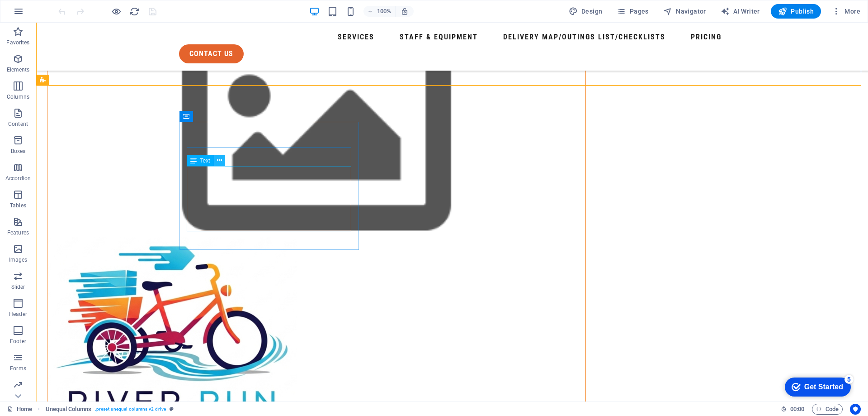 This screenshot has height=416, width=868. What do you see at coordinates (685, 11) in the screenshot?
I see `span: Navigator` at bounding box center [685, 11].